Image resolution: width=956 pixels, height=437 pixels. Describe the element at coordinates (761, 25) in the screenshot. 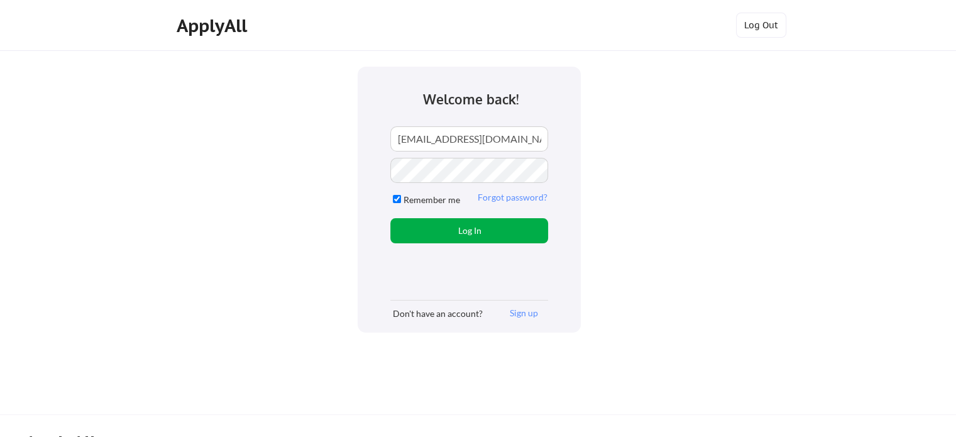

I see `button: Log Out` at that location.